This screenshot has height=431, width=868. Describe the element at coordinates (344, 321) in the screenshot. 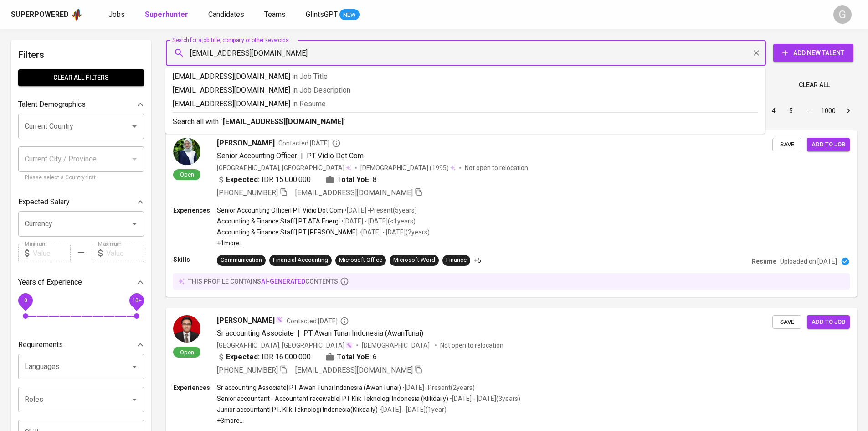

I see `svg: By Batam recruiter` at that location.